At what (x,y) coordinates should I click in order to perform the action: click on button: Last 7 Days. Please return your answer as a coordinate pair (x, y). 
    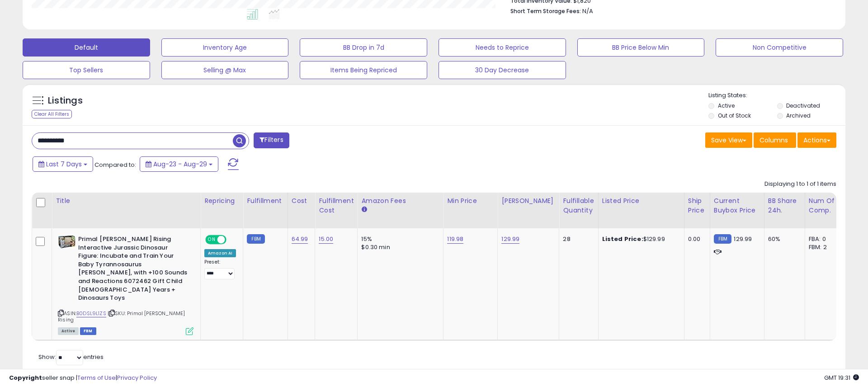
    Looking at the image, I should click on (63, 164).